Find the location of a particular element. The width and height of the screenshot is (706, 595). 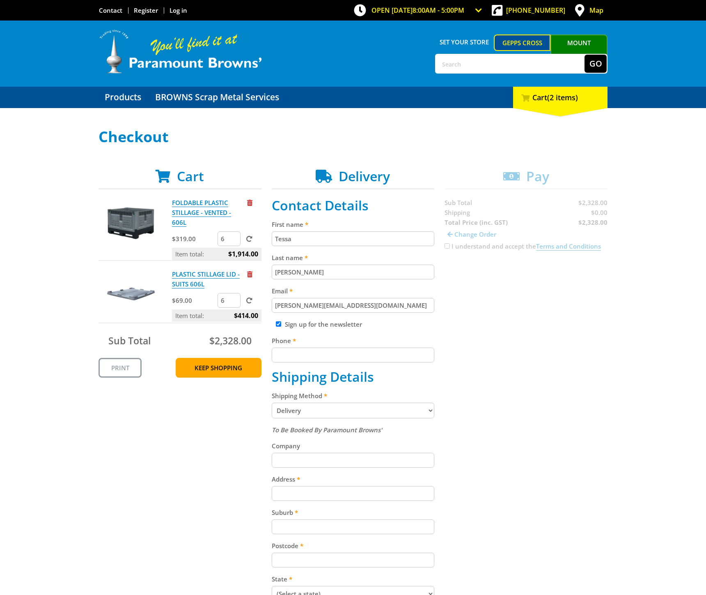

label: Last name is located at coordinates (353, 258).